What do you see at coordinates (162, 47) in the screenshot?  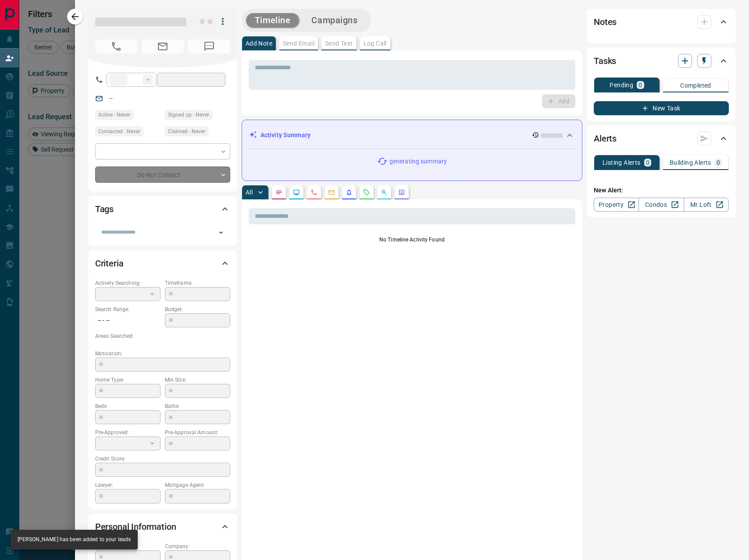 I see `span: No Email` at bounding box center [162, 47].